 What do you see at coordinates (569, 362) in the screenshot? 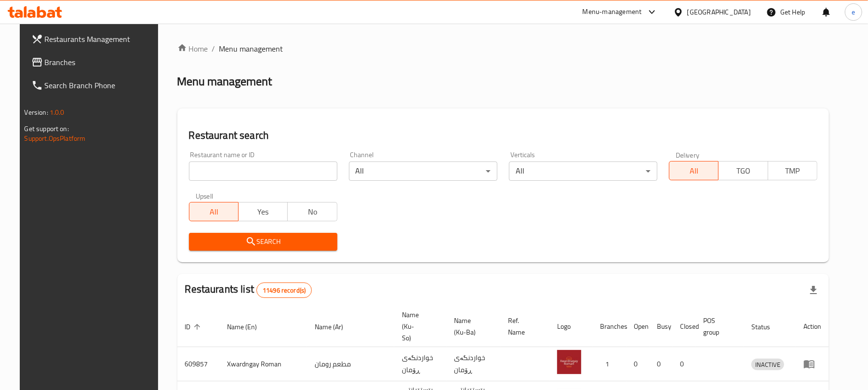
I see `img: Xwardngay Roman` at bounding box center [569, 362].